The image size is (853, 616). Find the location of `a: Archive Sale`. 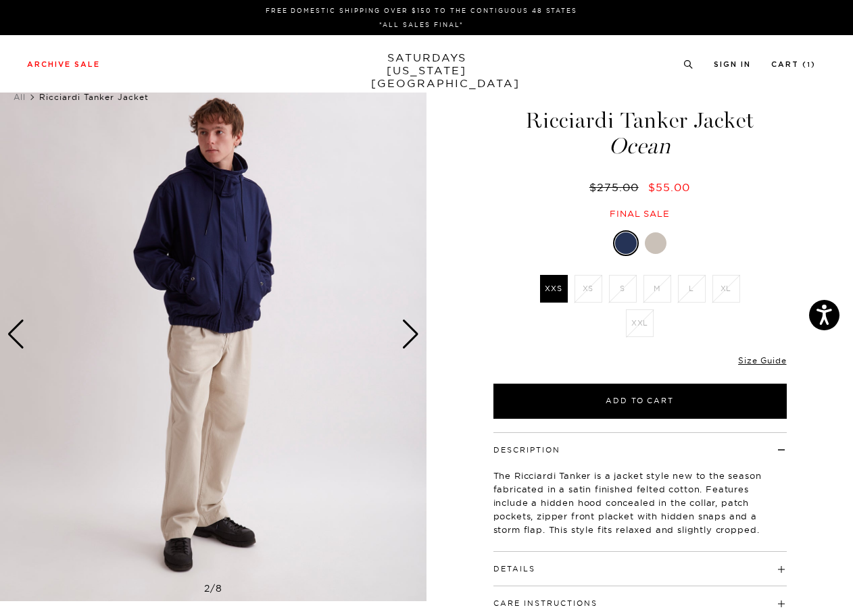

a: Archive Sale is located at coordinates (64, 64).